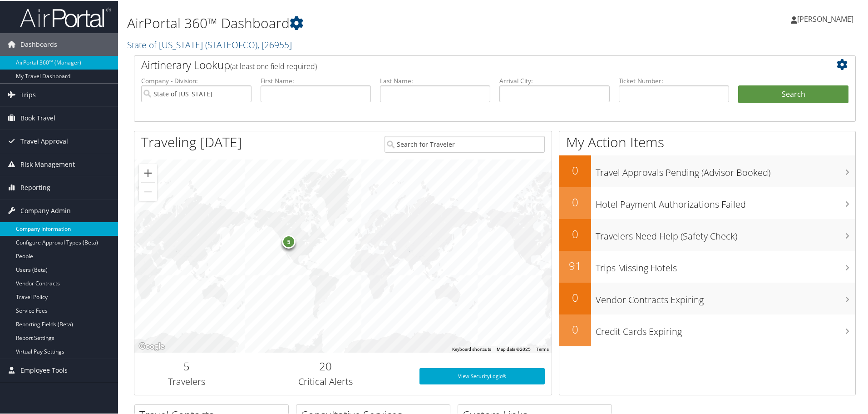 The image size is (868, 414). I want to click on a: 0Travelers Need Help (Safety Check), so click(707, 234).